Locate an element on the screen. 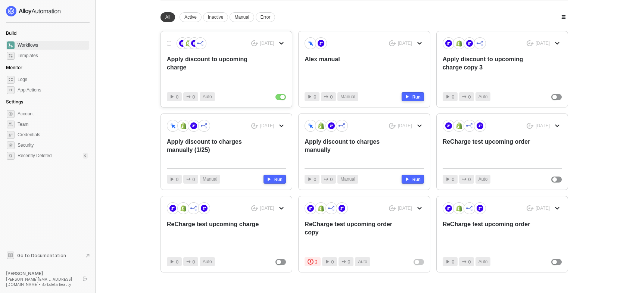 The image size is (633, 293). div: Manual is located at coordinates (242, 17).